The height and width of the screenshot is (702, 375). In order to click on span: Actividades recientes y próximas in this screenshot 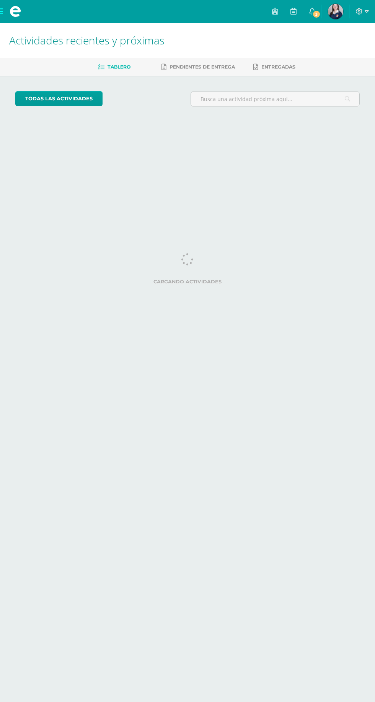, I will do `click(87, 40)`.